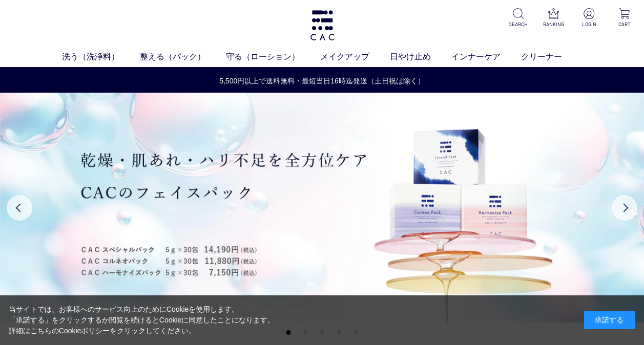  I want to click on a: インナーケア, so click(486, 57).